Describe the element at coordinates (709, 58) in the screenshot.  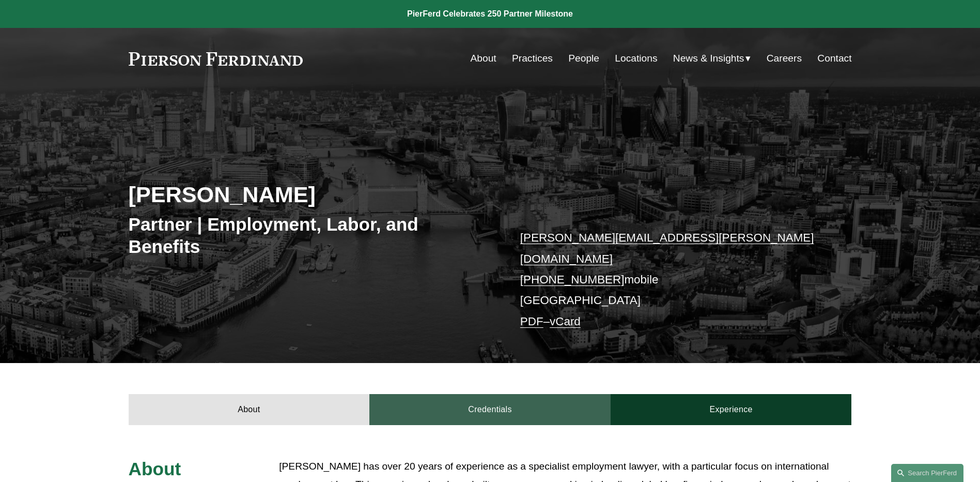
I see `span: News & Insights` at that location.